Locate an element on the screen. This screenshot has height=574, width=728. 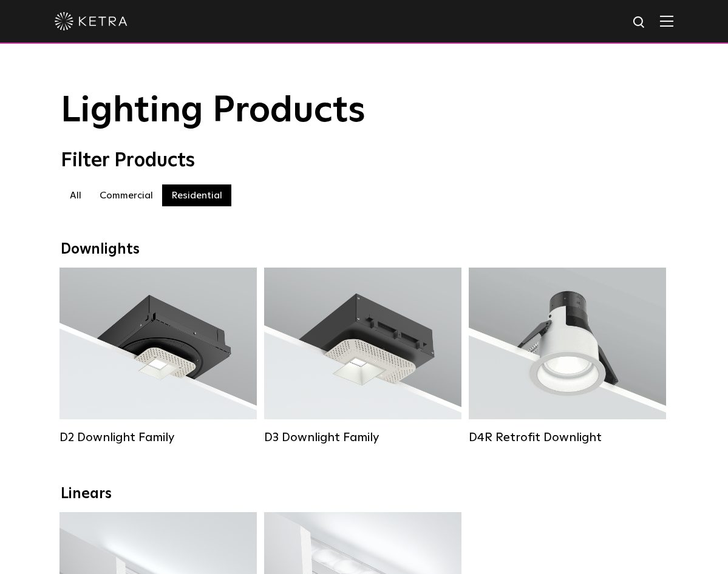
a: D3 Downlight Family Lumen Output:700 / 900 / 1100Colors:White / Black / Silver / Bronze / Paintab... is located at coordinates (362, 356).